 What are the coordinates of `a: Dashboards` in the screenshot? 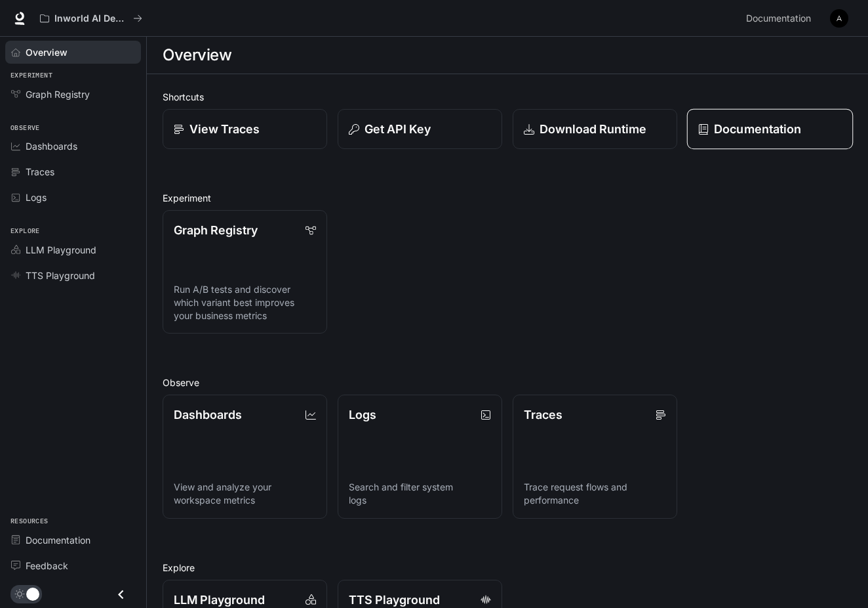 It's located at (73, 145).